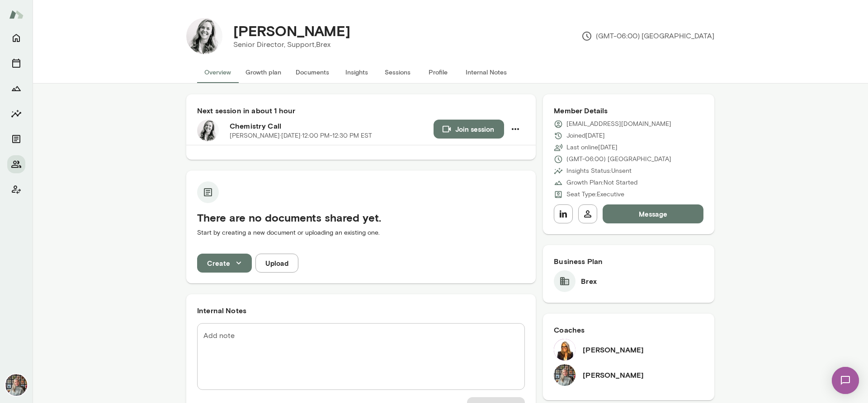 The height and width of the screenshot is (403, 868). I want to click on button: Upload, so click(276, 263).